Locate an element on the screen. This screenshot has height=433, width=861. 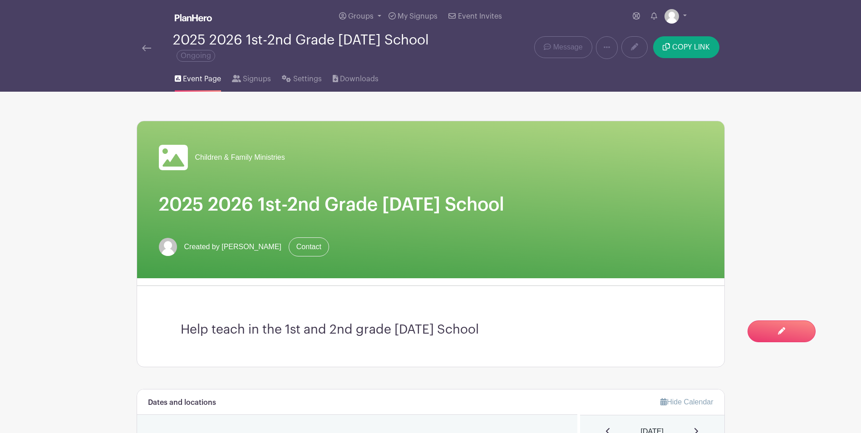
span: Downloads is located at coordinates (359, 79).